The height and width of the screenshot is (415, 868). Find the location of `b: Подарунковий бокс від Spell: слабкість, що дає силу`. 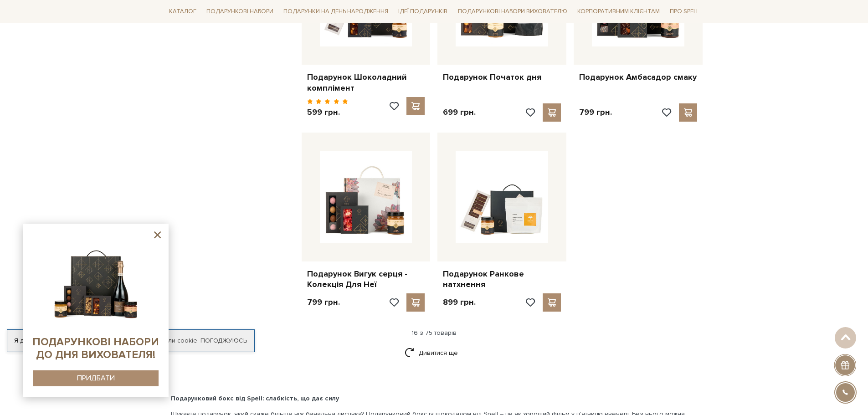

b: Подарунковий бокс від Spell: слабкість, що дає силу is located at coordinates (255, 399).